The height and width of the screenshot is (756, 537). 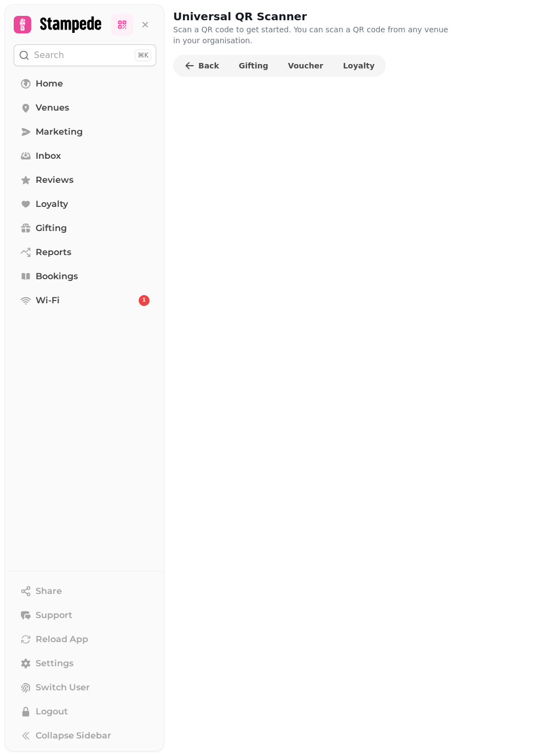 I want to click on a: Reports, so click(x=84, y=252).